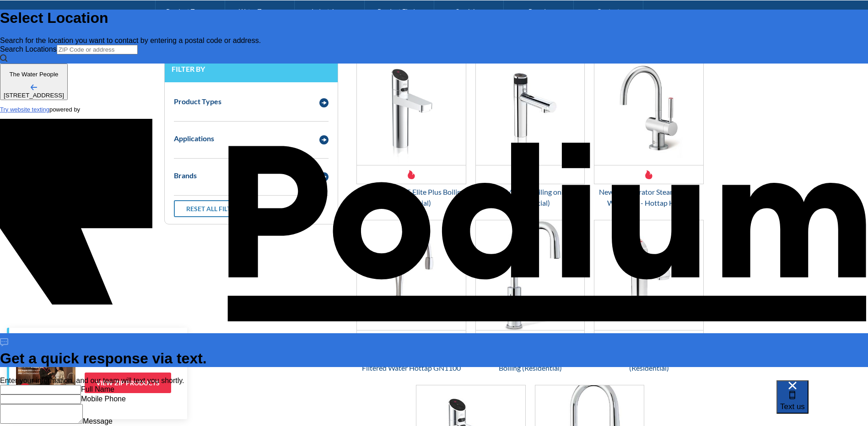  What do you see at coordinates (103, 399) in the screenshot?
I see `label: Mobile Phone` at bounding box center [103, 399].